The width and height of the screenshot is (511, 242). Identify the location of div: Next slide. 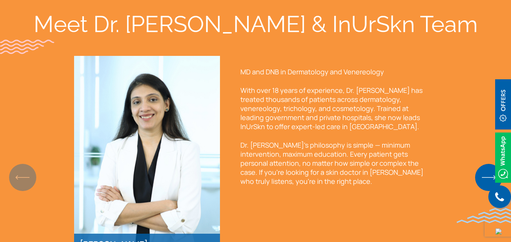
(488, 178).